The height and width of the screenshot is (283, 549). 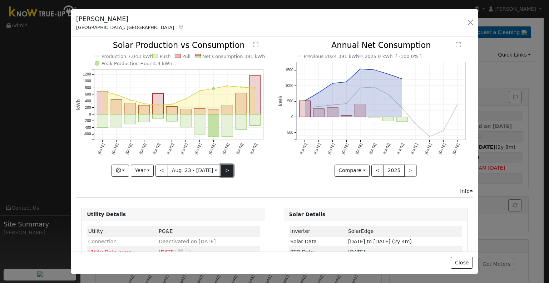 I want to click on text: -200, so click(x=87, y=121).